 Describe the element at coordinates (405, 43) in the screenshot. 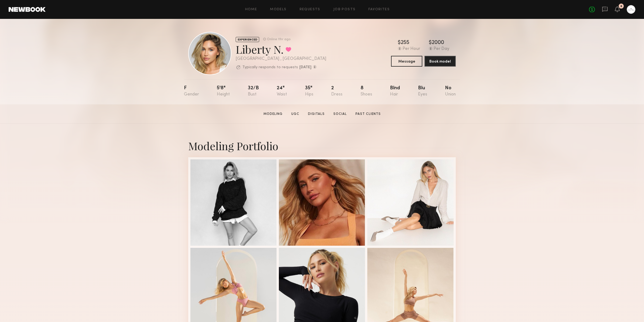

I see `div: 255` at that location.